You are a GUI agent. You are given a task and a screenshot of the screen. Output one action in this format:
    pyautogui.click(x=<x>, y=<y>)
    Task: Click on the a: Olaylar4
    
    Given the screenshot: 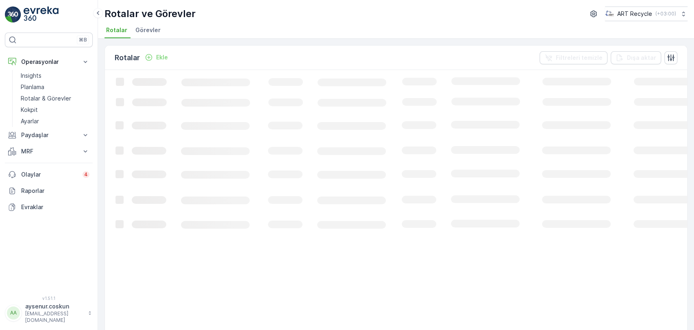 What is the action you would take?
    pyautogui.click(x=49, y=174)
    